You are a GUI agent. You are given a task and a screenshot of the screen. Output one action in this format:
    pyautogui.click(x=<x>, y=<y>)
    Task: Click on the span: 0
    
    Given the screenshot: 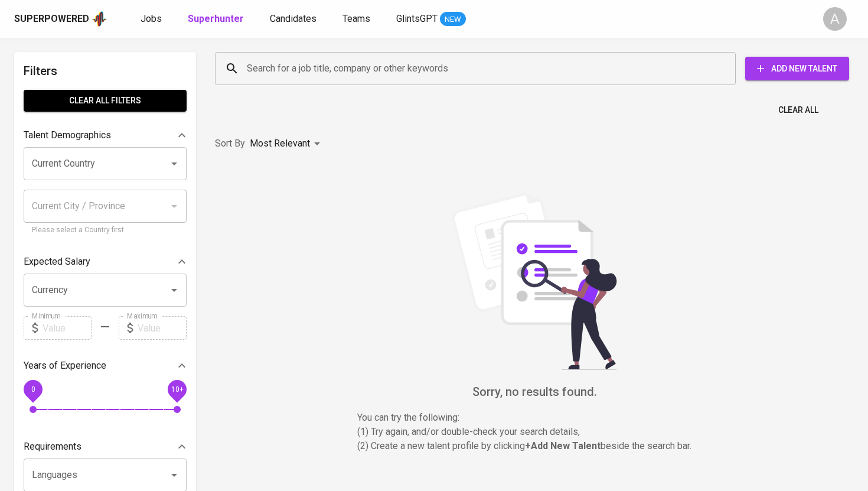 What is the action you would take?
    pyautogui.click(x=32, y=389)
    